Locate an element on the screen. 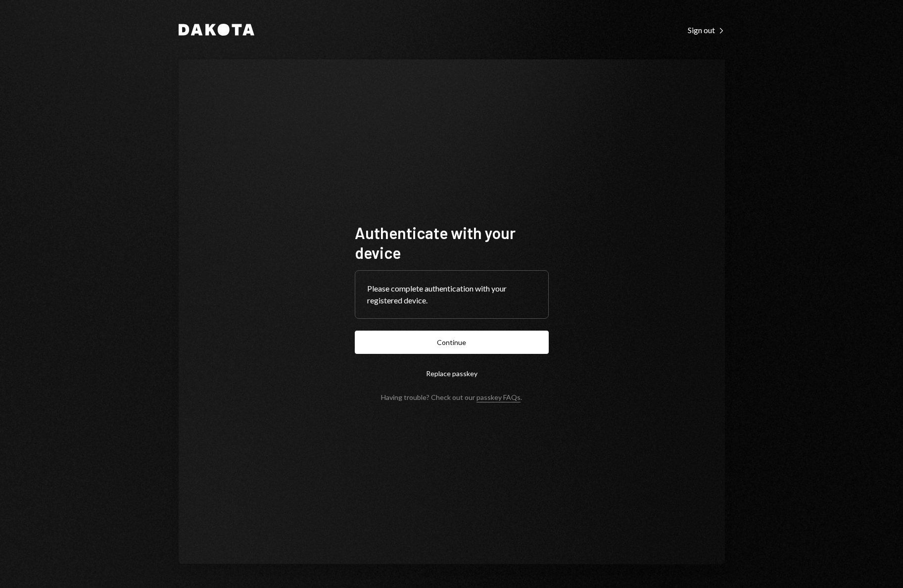 The height and width of the screenshot is (588, 903). a: Sign out is located at coordinates (707, 29).